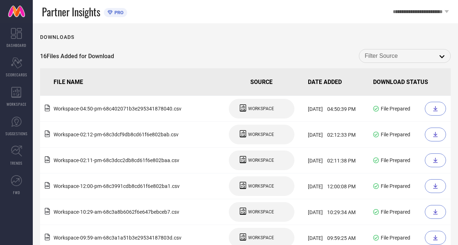 The height and width of the screenshot is (245, 458). What do you see at coordinates (129, 82) in the screenshot?
I see `th: FILE NAME` at bounding box center [129, 82].